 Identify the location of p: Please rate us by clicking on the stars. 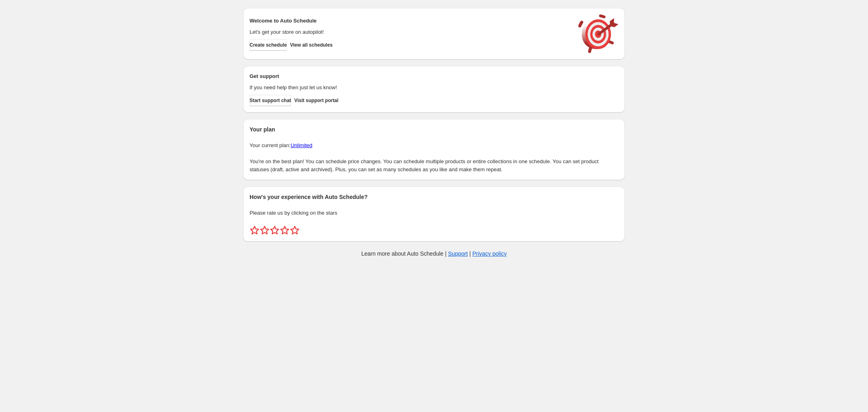
(434, 213).